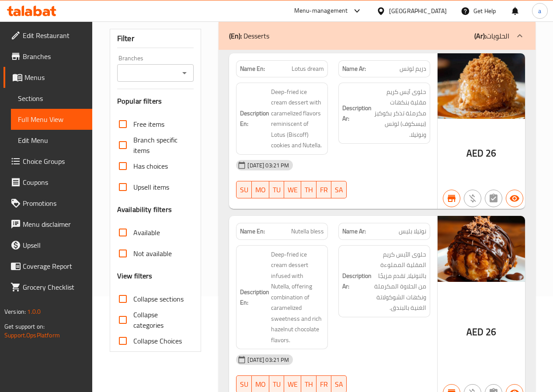  What do you see at coordinates (152, 253) in the screenshot?
I see `span: Not available` at bounding box center [152, 253].